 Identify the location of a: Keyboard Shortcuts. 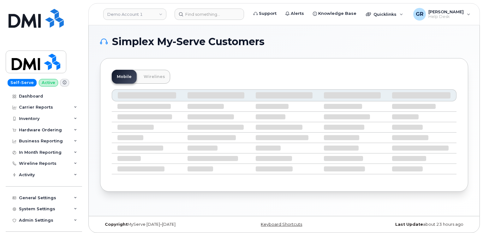
(281, 224).